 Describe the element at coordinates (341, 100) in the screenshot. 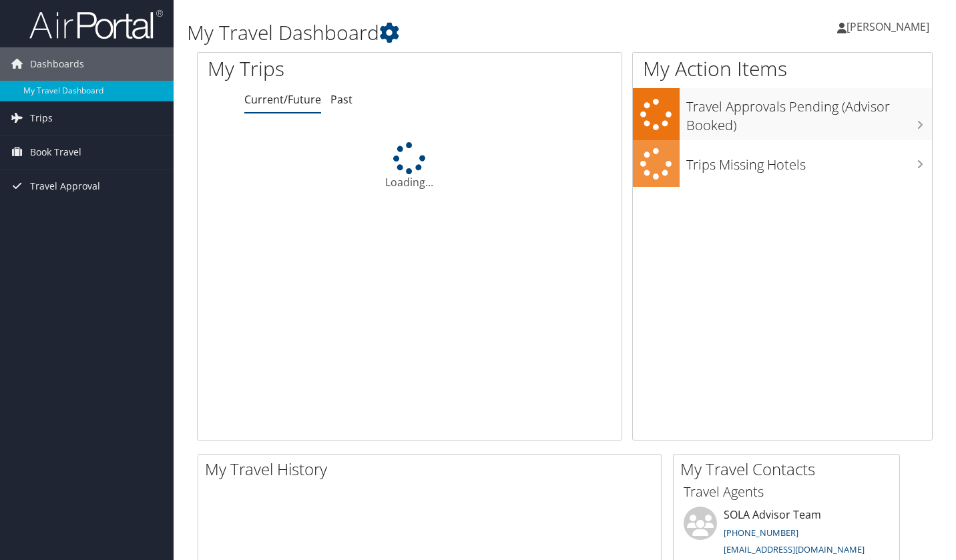

I see `a: Past` at that location.